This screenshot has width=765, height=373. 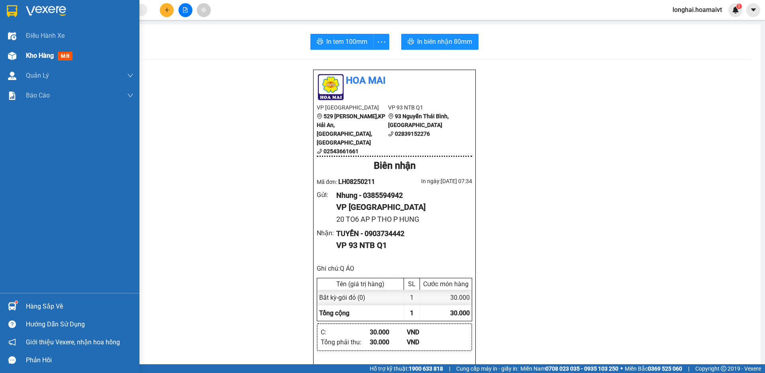 What do you see at coordinates (347, 41) in the screenshot?
I see `span: In tem 100mm` at bounding box center [347, 41].